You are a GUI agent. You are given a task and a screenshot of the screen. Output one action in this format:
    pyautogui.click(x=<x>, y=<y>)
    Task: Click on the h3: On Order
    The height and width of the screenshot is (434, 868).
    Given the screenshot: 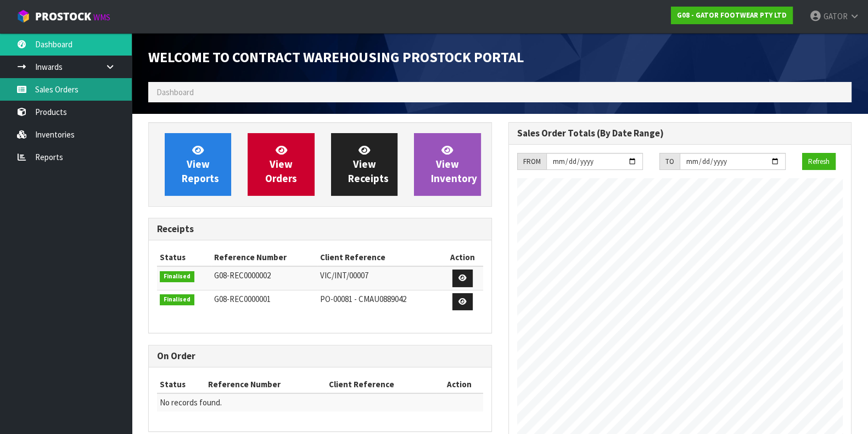 What is the action you would take?
    pyautogui.click(x=320, y=356)
    